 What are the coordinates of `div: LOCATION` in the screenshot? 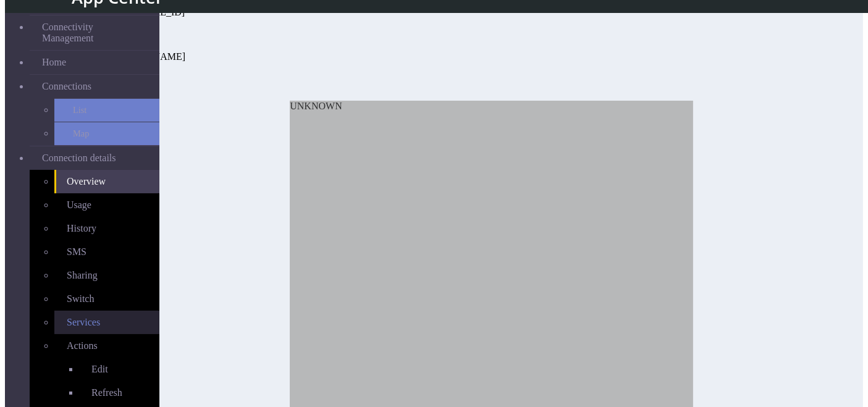 It's located at (183, 95).